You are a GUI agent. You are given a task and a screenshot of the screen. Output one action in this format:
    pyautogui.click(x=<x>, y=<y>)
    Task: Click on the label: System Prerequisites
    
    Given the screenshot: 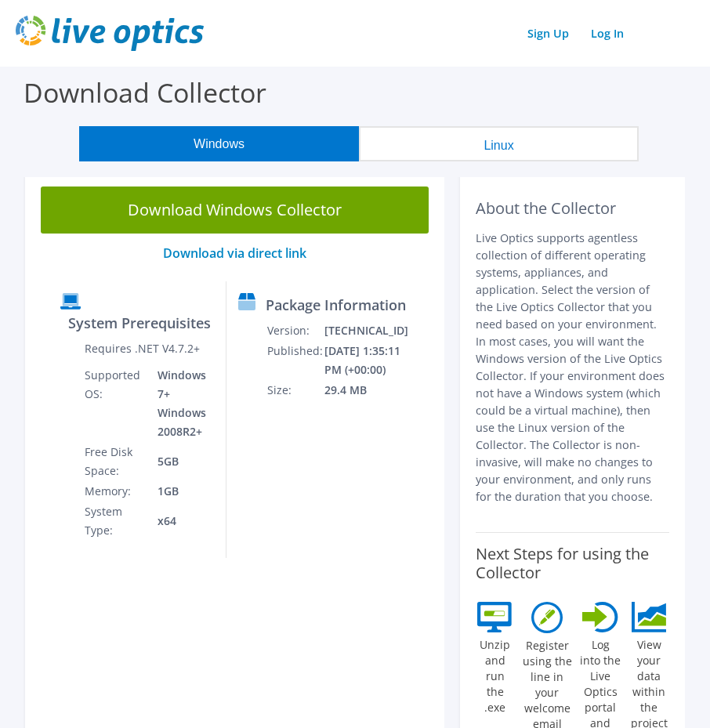 What is the action you would take?
    pyautogui.click(x=140, y=323)
    